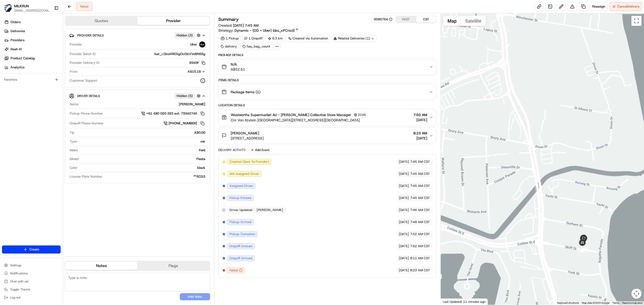 This screenshot has height=305, width=644. What do you see at coordinates (238, 26) in the screenshot?
I see `span: Created:` at bounding box center [238, 26].